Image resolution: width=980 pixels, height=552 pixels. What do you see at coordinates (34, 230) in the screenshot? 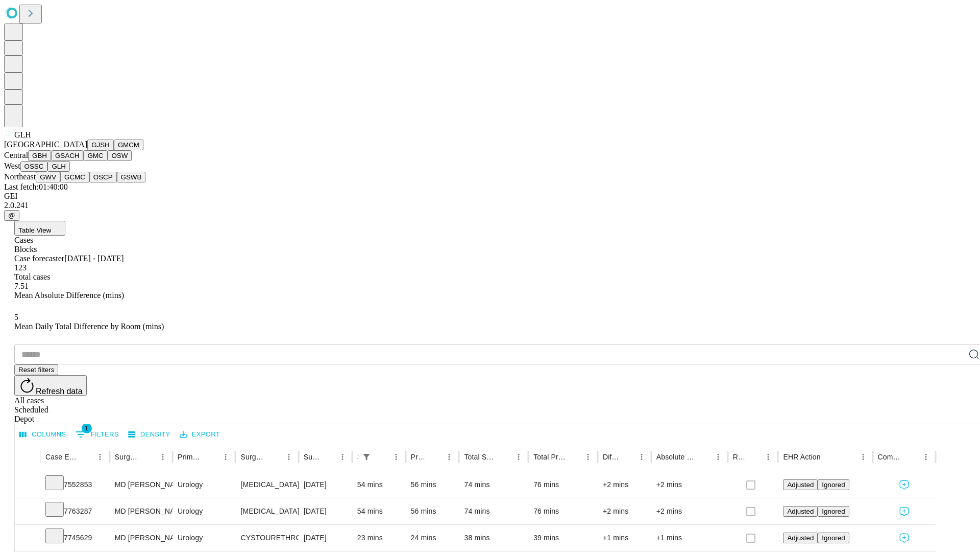
I see `span: Table View` at bounding box center [34, 230].